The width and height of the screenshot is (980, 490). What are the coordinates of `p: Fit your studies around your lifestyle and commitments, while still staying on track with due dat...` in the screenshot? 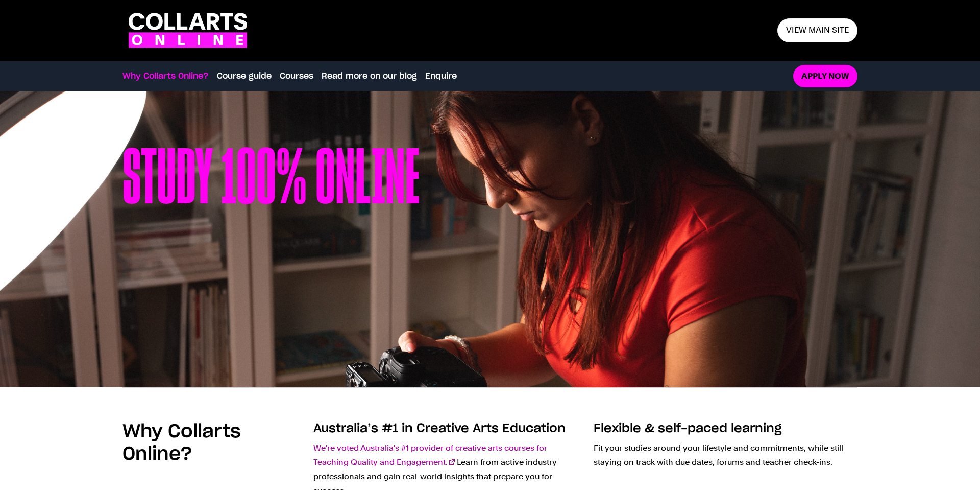 It's located at (726, 455).